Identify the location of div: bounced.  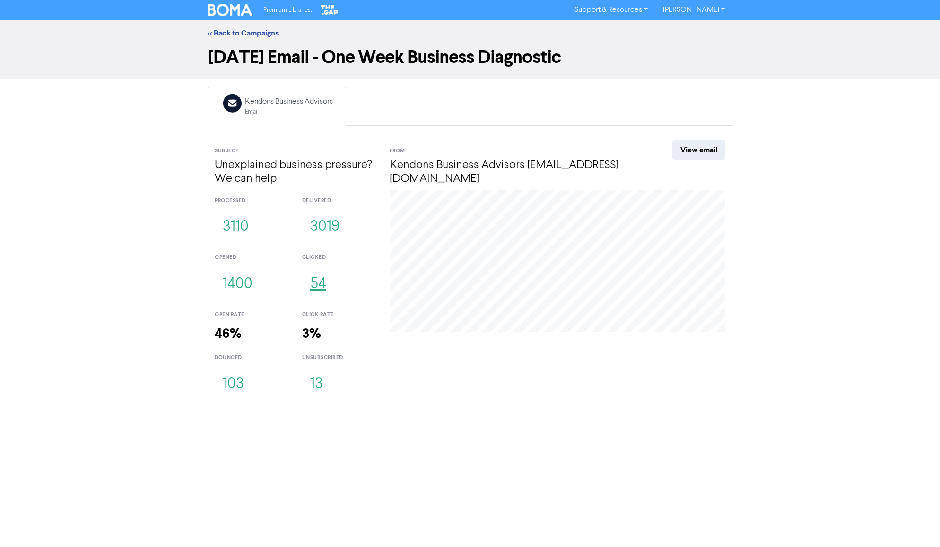
(251, 357).